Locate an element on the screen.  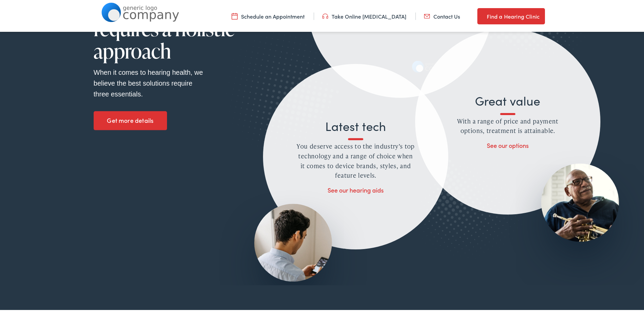
a: See our options is located at coordinates (508, 143).